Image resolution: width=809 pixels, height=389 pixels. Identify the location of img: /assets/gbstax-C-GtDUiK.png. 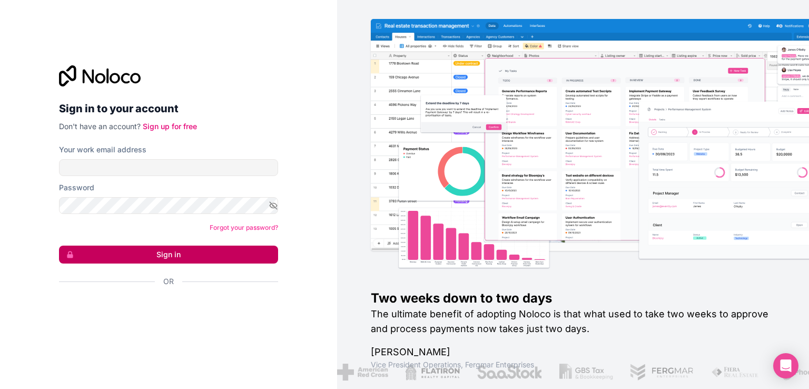
(575, 372).